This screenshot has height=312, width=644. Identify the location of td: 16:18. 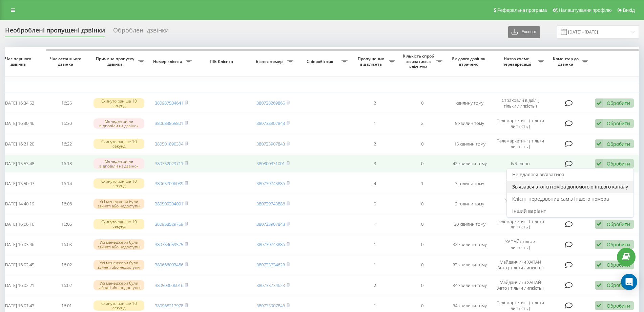
(67, 164).